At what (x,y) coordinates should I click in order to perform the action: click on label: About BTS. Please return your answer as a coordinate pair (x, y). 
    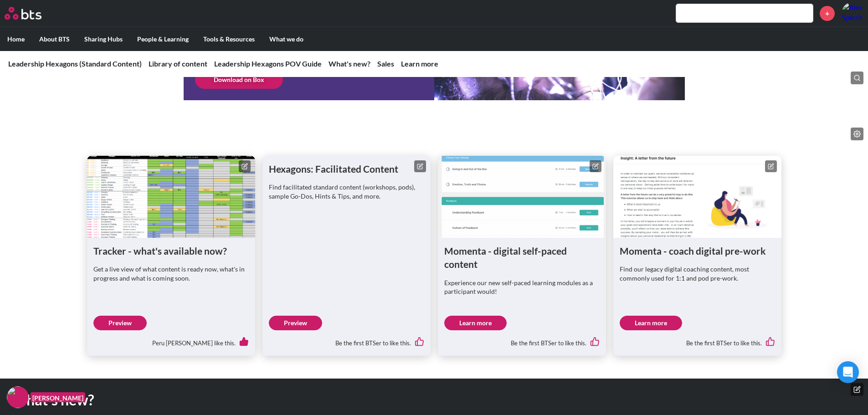
    Looking at the image, I should click on (54, 39).